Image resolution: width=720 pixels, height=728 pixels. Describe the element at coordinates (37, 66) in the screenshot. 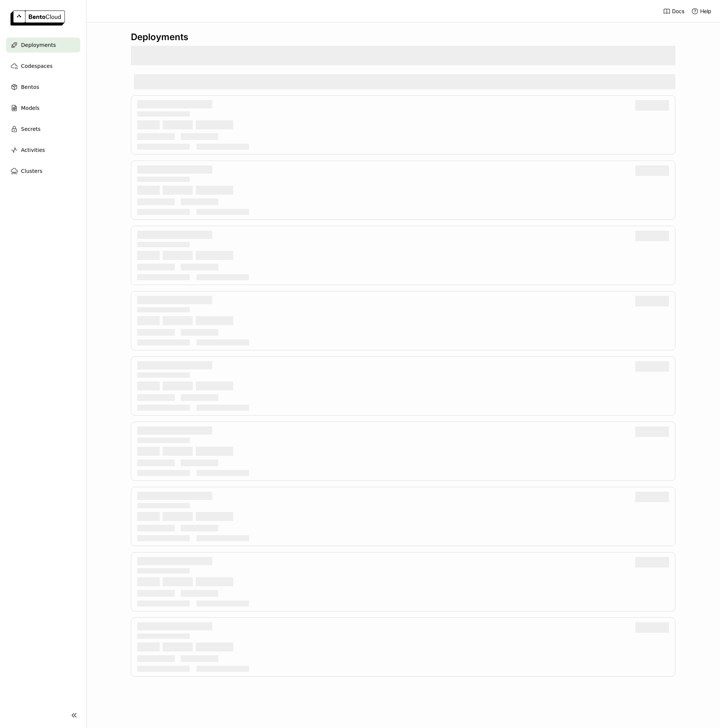

I see `span: Codespaces` at that location.